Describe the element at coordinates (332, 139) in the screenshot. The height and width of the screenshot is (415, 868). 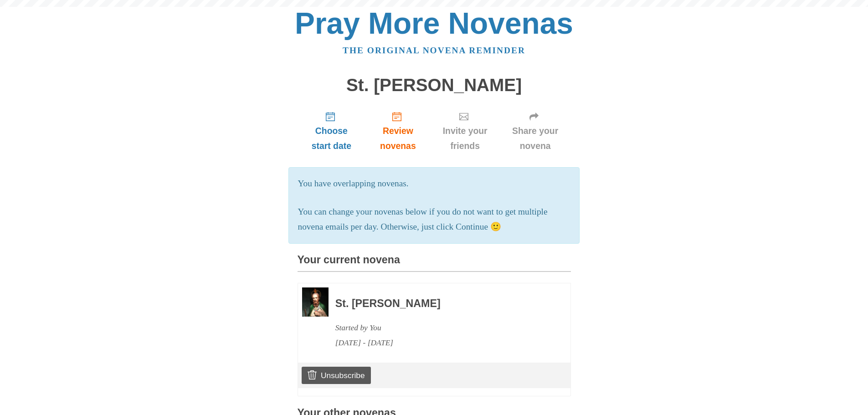
I see `span: Choose start date` at that location.